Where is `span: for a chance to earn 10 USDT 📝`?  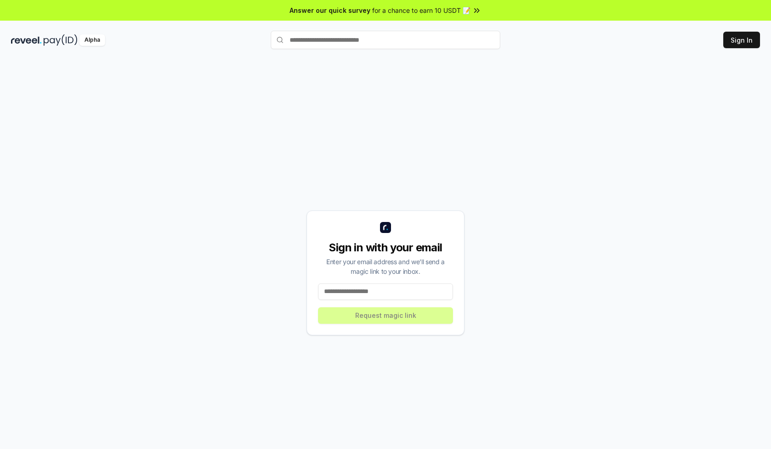 span: for a chance to earn 10 USDT 📝 is located at coordinates (421, 10).